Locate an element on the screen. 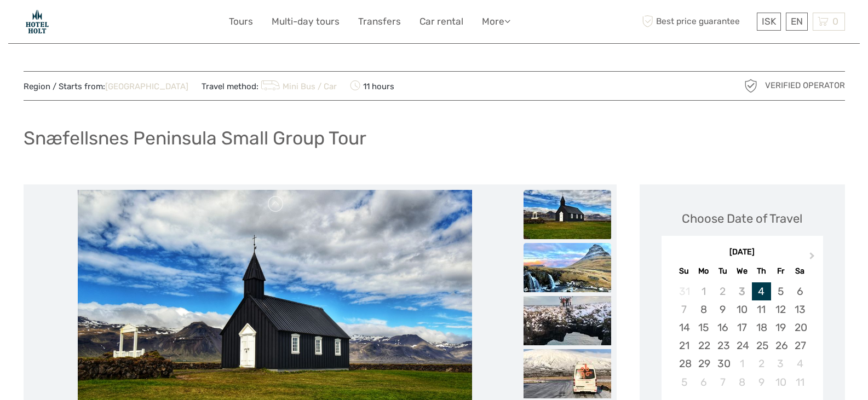 The height and width of the screenshot is (400, 868). img: 2a67c8bc888945d58dc5a71e8f3bdee7_slider_thumbnail.jpeg is located at coordinates (567, 320).